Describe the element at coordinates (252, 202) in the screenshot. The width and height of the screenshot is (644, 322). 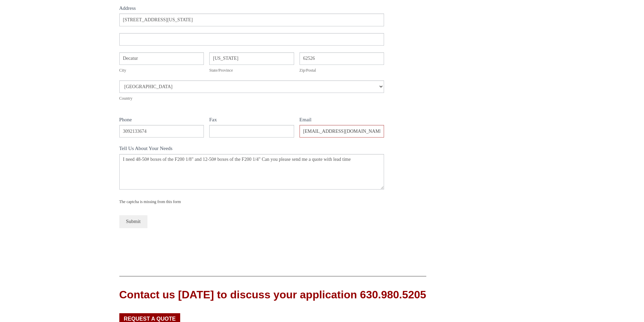
I see `div: The captcha is missing from this form` at that location.